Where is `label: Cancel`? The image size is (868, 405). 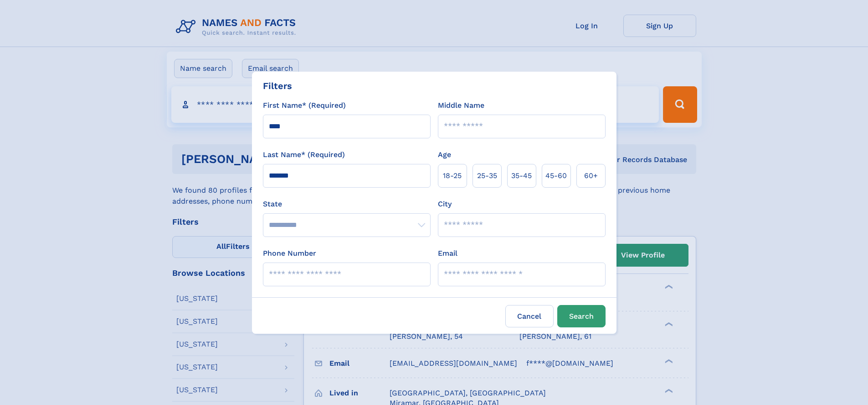
label: Cancel is located at coordinates (530, 315).